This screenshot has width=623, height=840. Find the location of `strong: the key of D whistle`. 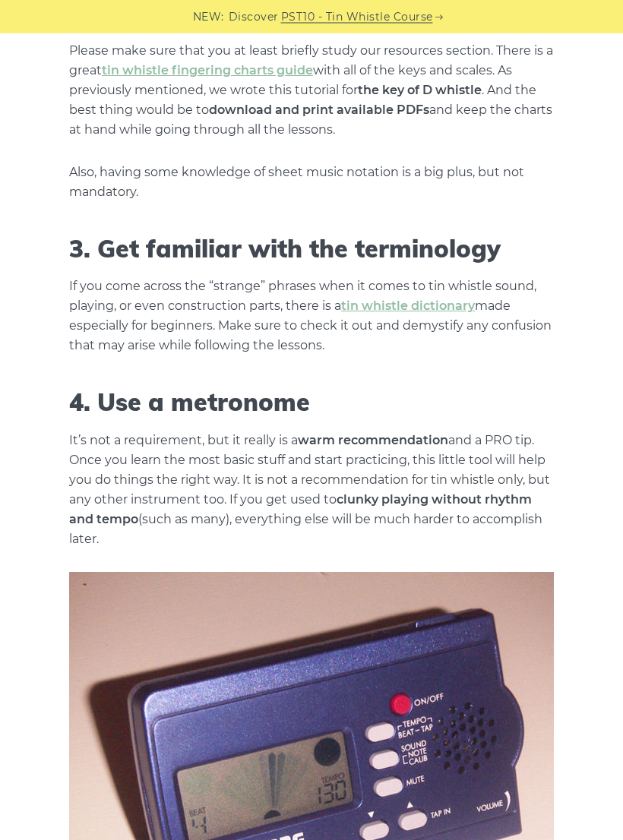

strong: the key of D whistle is located at coordinates (419, 90).